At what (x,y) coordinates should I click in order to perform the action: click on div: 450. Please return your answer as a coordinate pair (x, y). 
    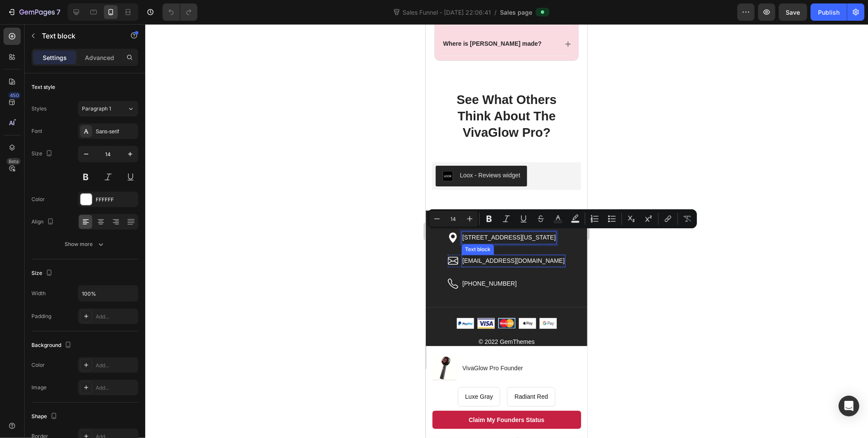
    Looking at the image, I should click on (14, 96).